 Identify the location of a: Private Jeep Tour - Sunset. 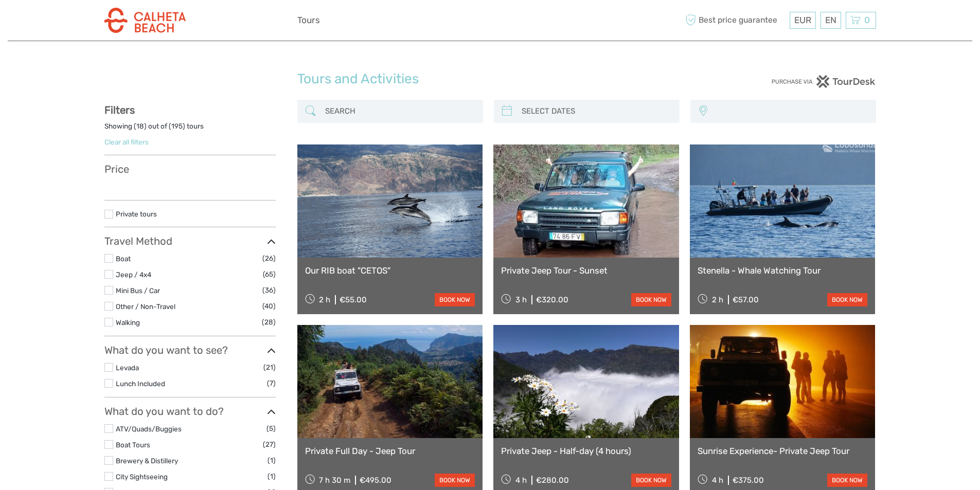
(586, 270).